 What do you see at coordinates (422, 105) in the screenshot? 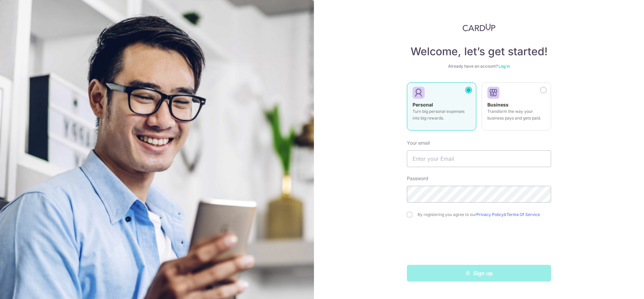
I see `strong: Personal` at bounding box center [422, 105].